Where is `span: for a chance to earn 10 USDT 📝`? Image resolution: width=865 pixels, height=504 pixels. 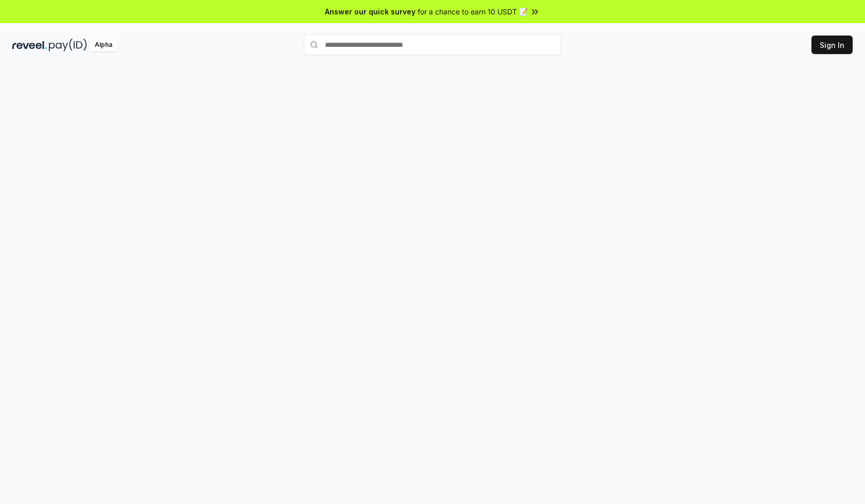 span: for a chance to earn 10 USDT 📝 is located at coordinates (473, 11).